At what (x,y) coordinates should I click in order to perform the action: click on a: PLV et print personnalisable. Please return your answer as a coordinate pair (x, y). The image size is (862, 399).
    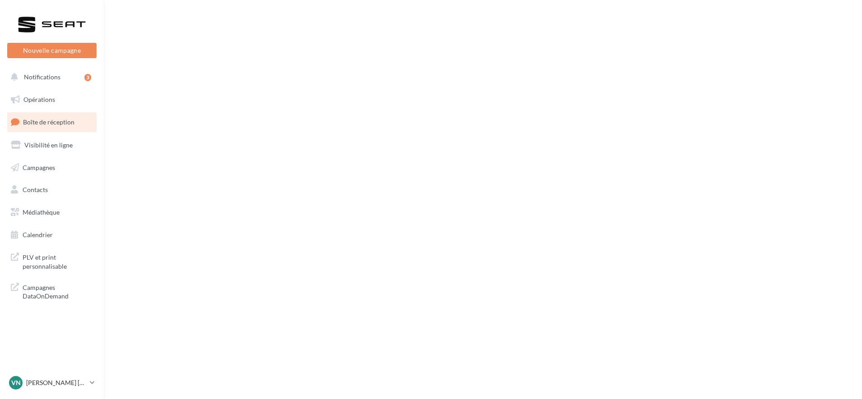
    Looking at the image, I should click on (52, 261).